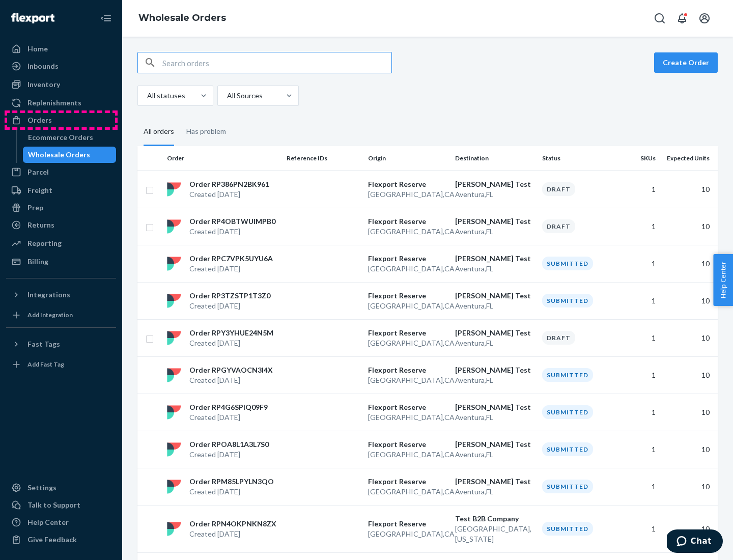  I want to click on img: Flexport logo, so click(32, 18).